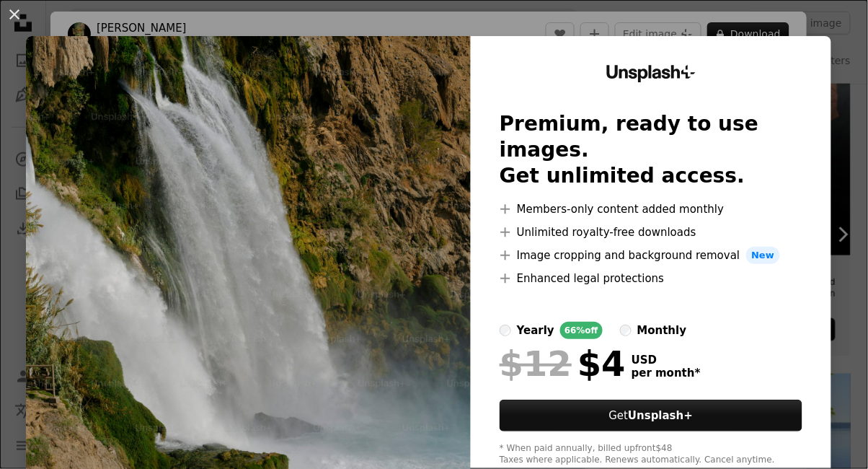  What do you see at coordinates (660, 415) in the screenshot?
I see `strong: Unsplash+` at bounding box center [660, 415].